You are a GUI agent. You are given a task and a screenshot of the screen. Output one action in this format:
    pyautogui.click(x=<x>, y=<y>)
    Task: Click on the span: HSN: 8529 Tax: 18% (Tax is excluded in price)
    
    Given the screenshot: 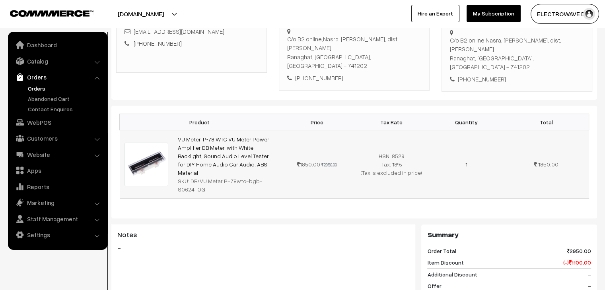 What is the action you would take?
    pyautogui.click(x=392, y=164)
    